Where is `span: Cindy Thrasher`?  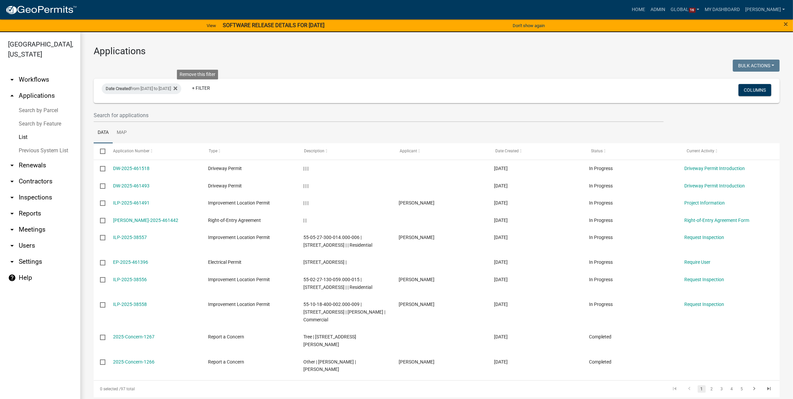 span: Cindy Thrasher is located at coordinates (416, 237).